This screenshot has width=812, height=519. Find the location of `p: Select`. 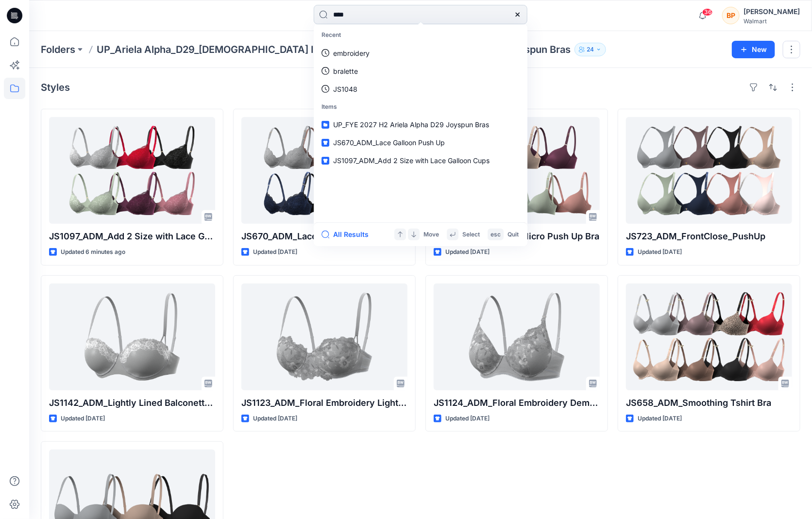

p: Select is located at coordinates (471, 235).